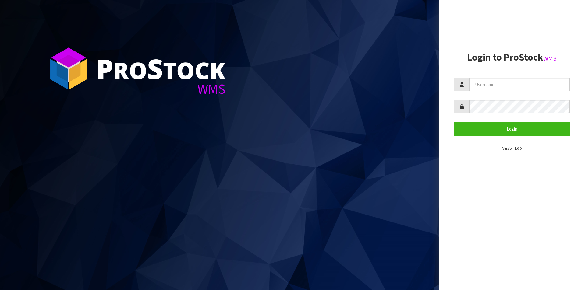 The image size is (585, 290). What do you see at coordinates (512, 129) in the screenshot?
I see `button: Login` at bounding box center [512, 129].